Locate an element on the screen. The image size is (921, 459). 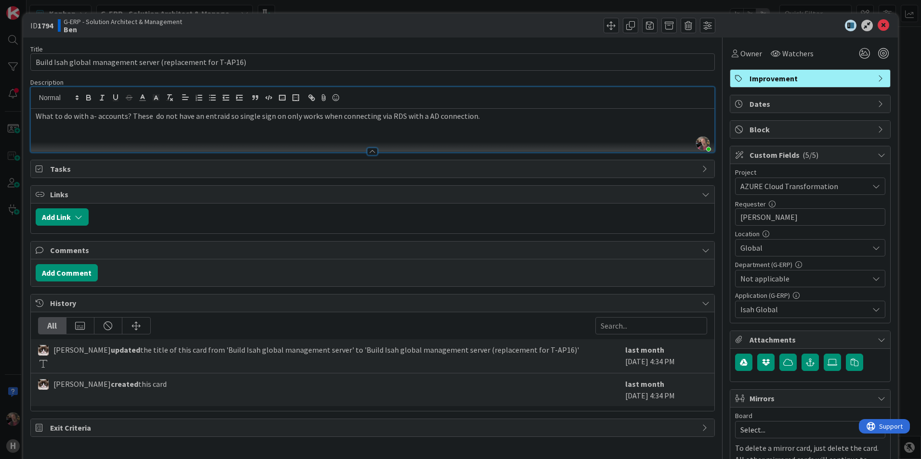
span: Global is located at coordinates (804, 248).